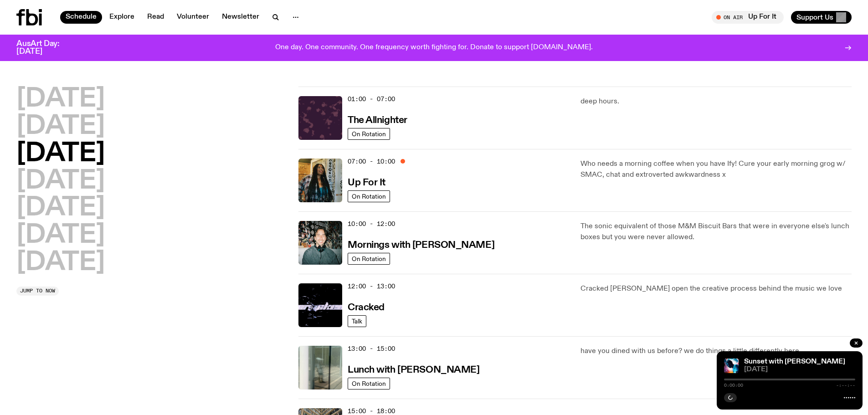  I want to click on img: Ify - a Brown Skin girl with black braided twists, looking up to the side with her tongue stickin..., so click(320, 180).